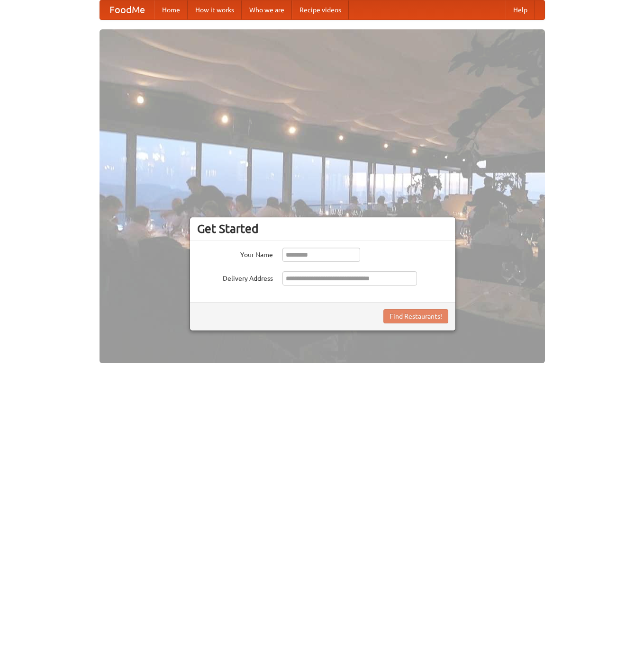 The image size is (644, 670). What do you see at coordinates (415, 317) in the screenshot?
I see `button: Find Restaurants!` at bounding box center [415, 317].